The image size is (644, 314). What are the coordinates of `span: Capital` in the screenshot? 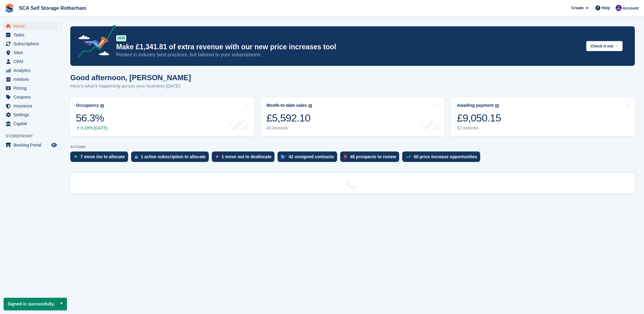 It's located at (32, 124).